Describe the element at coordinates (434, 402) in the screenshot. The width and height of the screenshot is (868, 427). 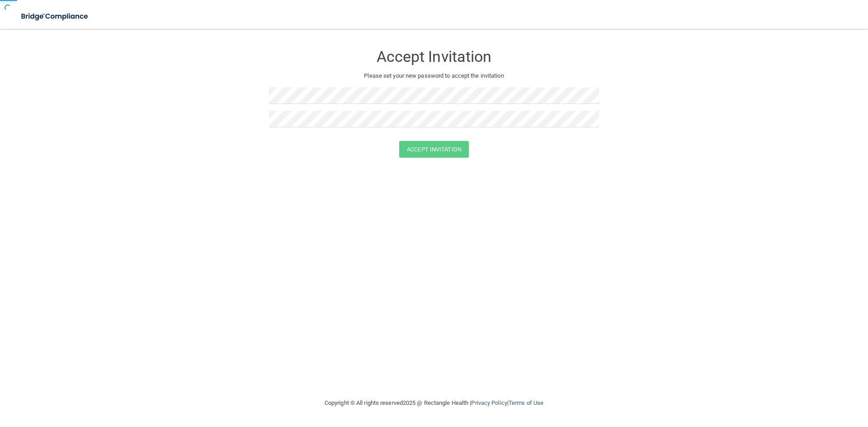
I see `div: Copyright © All rights reserved 2025 @ Rectangle Health | |` at that location.